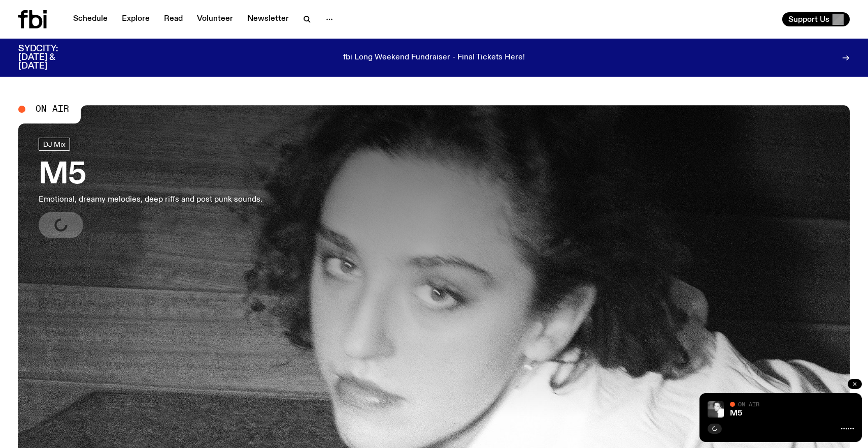 The width and height of the screenshot is (868, 448). What do you see at coordinates (268, 19) in the screenshot?
I see `a: Newsletter` at bounding box center [268, 19].